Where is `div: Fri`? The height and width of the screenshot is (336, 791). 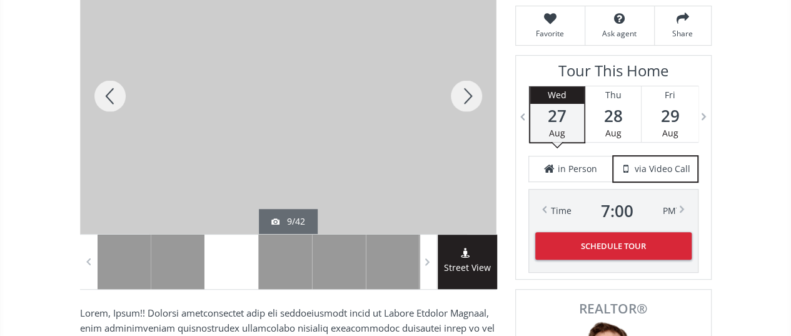
div: Fri is located at coordinates (670, 95).